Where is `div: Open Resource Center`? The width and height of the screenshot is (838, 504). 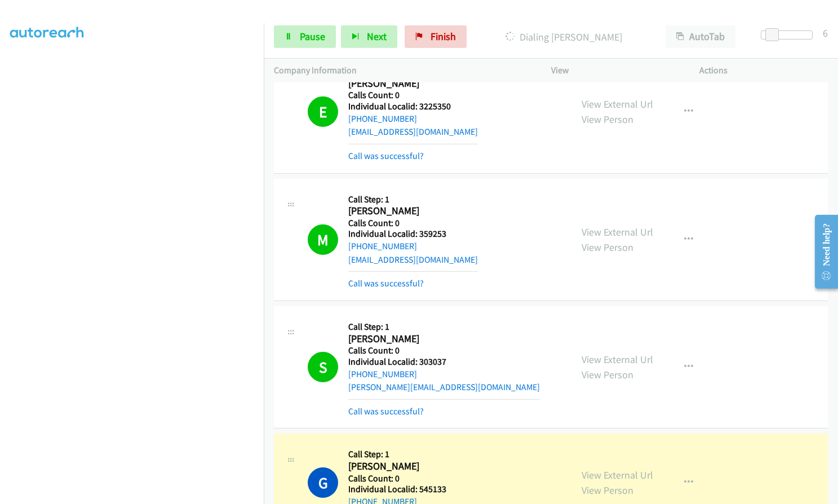
div: Open Resource Center is located at coordinates (21, 44).